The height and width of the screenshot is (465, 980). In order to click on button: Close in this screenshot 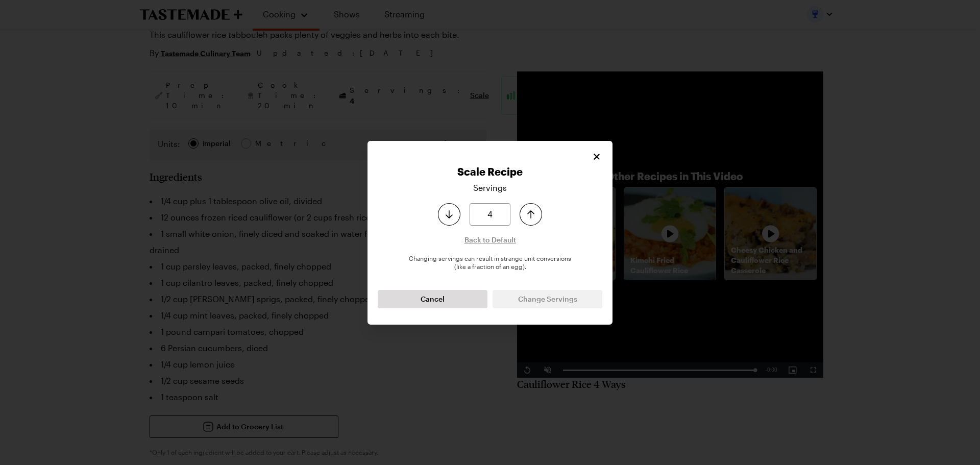, I will do `click(597, 157)`.